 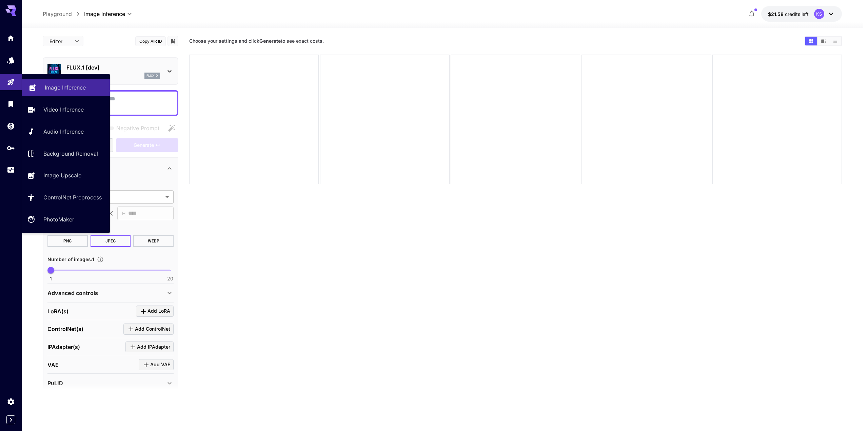 I want to click on p: Video Inference, so click(x=64, y=109).